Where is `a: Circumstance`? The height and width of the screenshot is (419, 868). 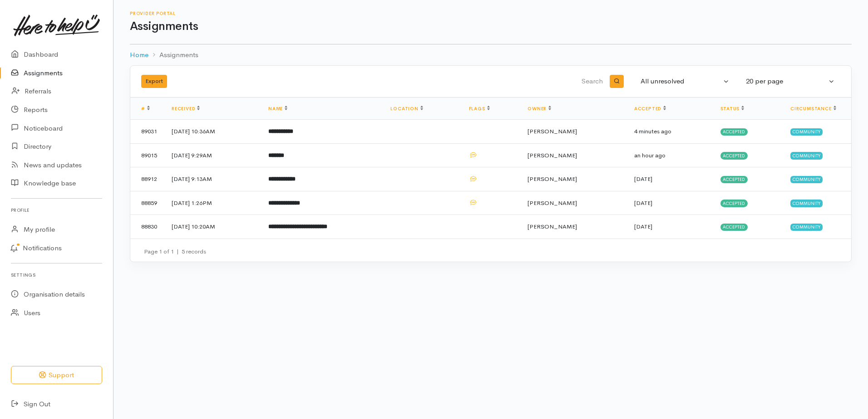
a: Circumstance is located at coordinates (813, 108).